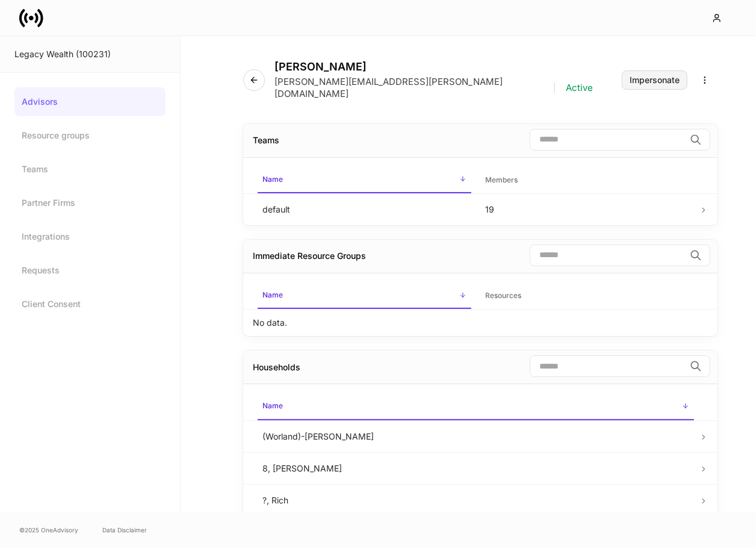  Describe the element at coordinates (588, 180) in the screenshot. I see `span: Members` at that location.